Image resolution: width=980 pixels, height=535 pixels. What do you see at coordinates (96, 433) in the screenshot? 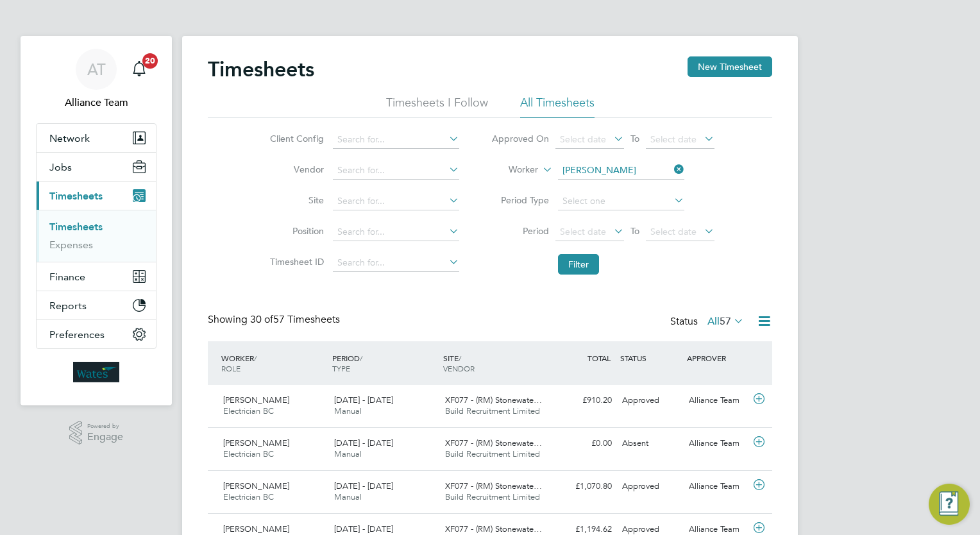
I see `a: Powered byEngage` at bounding box center [96, 433].